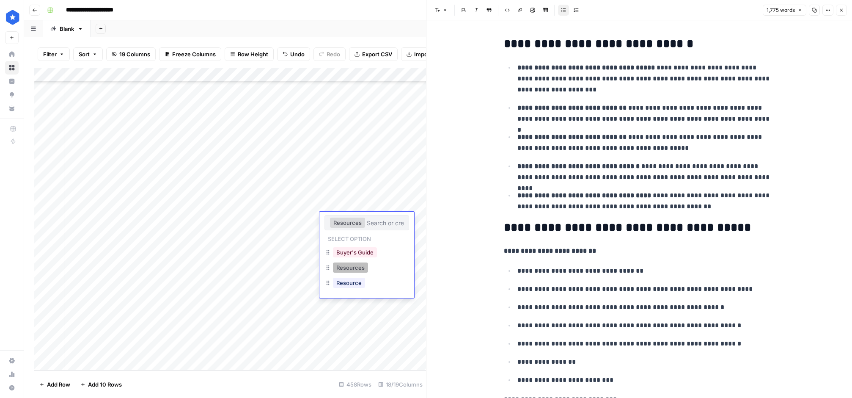  Describe the element at coordinates (105, 384) in the screenshot. I see `span: Add 10 Rows` at that location.